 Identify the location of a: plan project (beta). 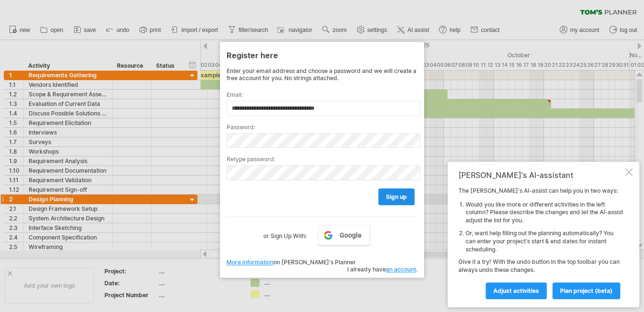
(586, 291).